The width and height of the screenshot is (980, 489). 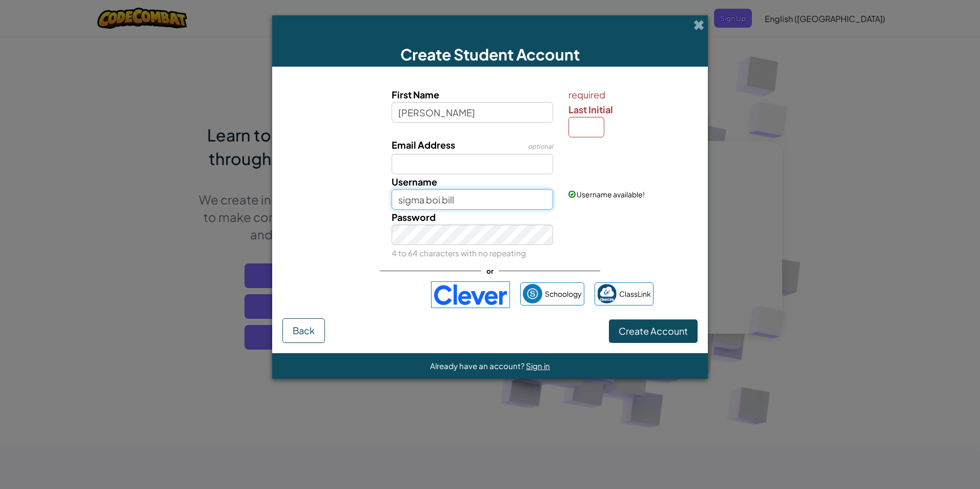 What do you see at coordinates (416, 95) in the screenshot?
I see `span: First Name` at bounding box center [416, 95].